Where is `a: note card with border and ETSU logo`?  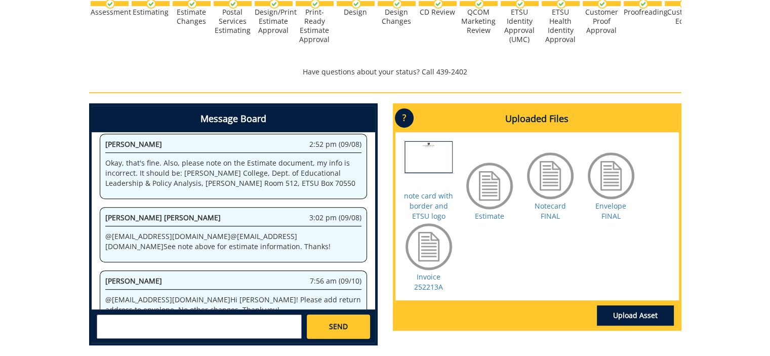 a: note card with border and ETSU logo is located at coordinates (428, 205).